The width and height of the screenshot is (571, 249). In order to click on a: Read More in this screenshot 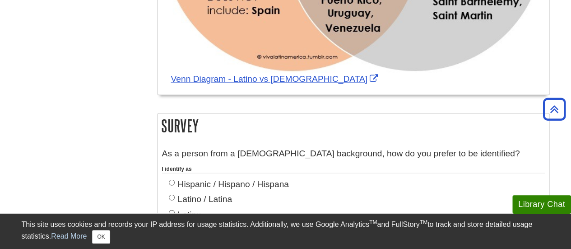, I will do `click(69, 236)`.